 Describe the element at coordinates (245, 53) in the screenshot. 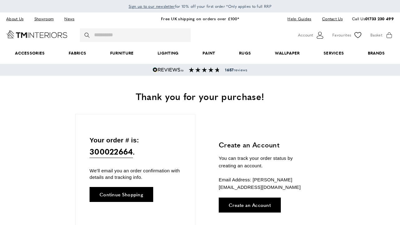

I see `a: Rugs` at that location.